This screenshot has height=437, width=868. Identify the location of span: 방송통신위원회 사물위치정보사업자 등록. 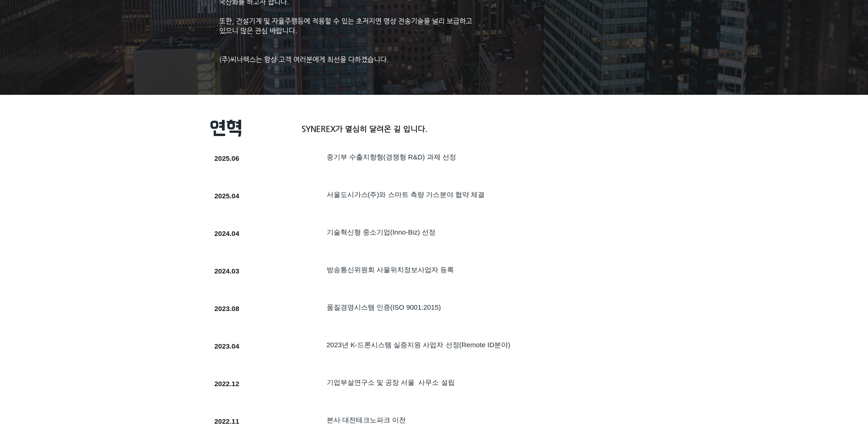
(390, 269).